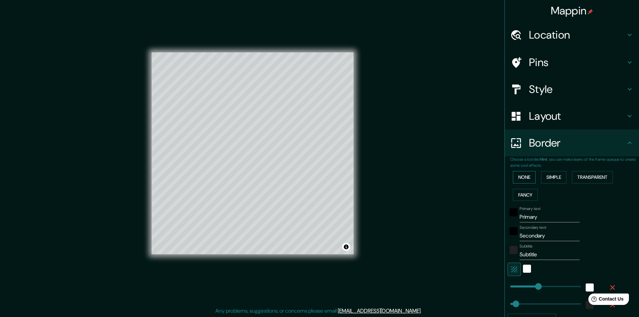 Image resolution: width=639 pixels, height=317 pixels. Describe the element at coordinates (572, 35) in the screenshot. I see `div: Location` at that location.